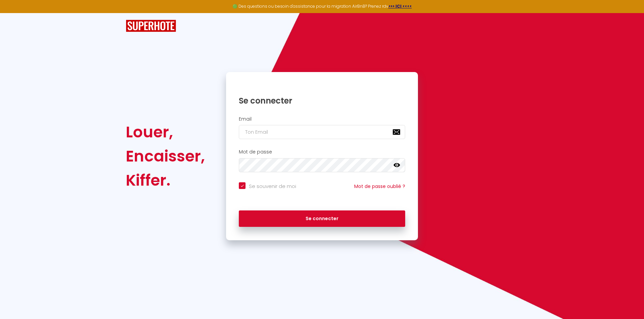 Image resolution: width=644 pixels, height=319 pixels. I want to click on div: Kiffer., so click(165, 180).